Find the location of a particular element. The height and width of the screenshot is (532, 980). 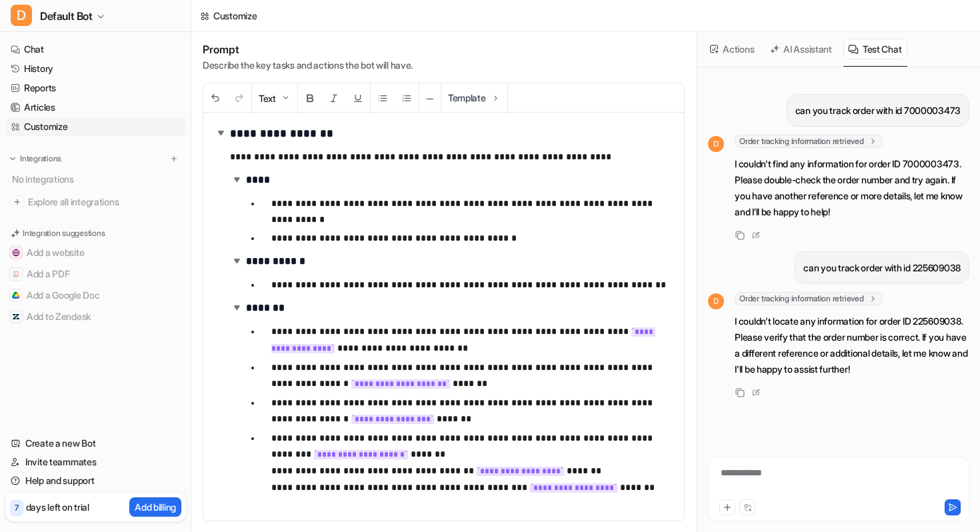

a: Reports is located at coordinates (95, 88).